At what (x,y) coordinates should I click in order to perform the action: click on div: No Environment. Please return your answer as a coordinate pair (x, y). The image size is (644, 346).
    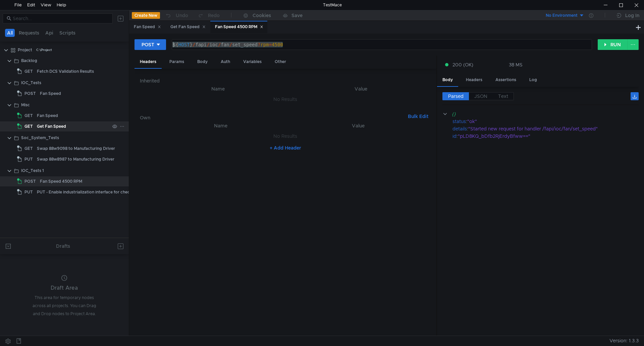
    Looking at the image, I should click on (561, 15).